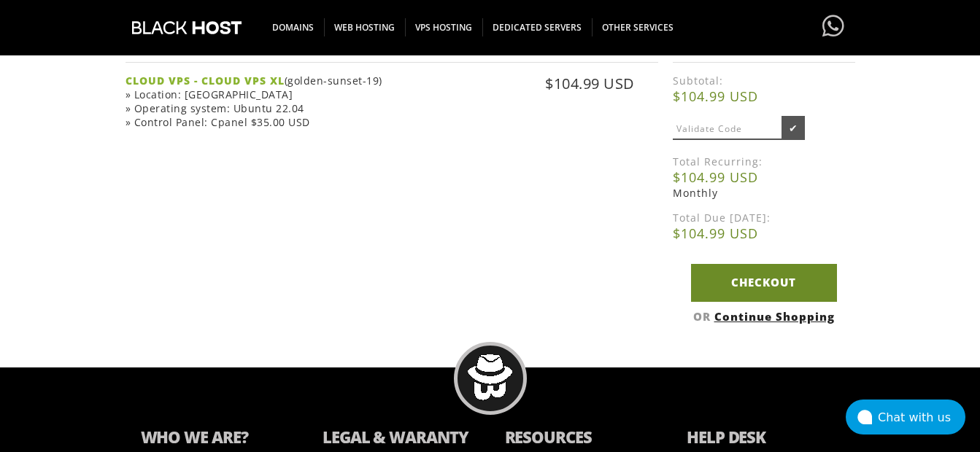 The width and height of the screenshot is (980, 452). What do you see at coordinates (217, 438) in the screenshot?
I see `b: WHO WE ARE?` at bounding box center [217, 438].